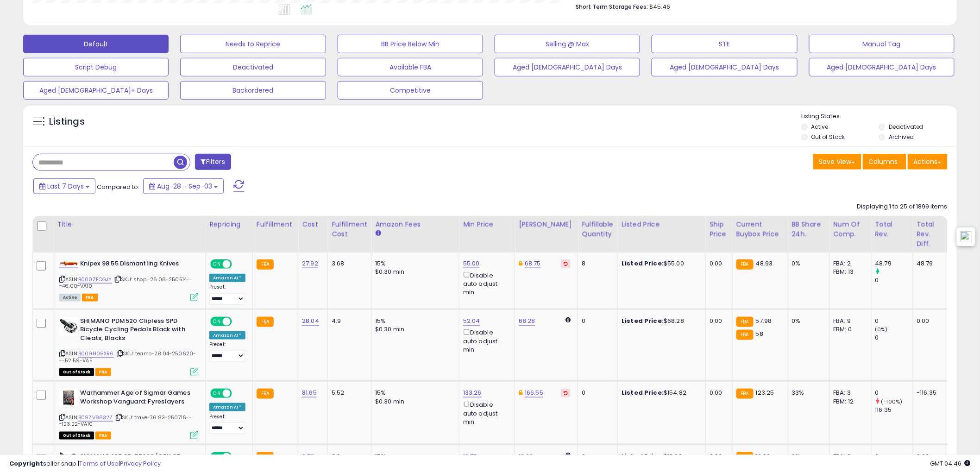  What do you see at coordinates (227, 424) in the screenshot?
I see `div: Preset:` at bounding box center [227, 424].